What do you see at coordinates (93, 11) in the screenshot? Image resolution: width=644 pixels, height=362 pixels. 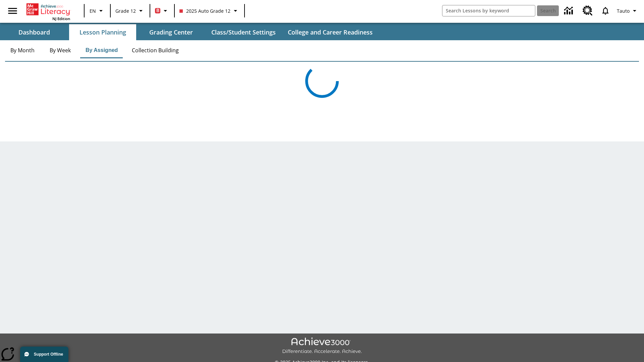 I see `span: EN` at bounding box center [93, 11].